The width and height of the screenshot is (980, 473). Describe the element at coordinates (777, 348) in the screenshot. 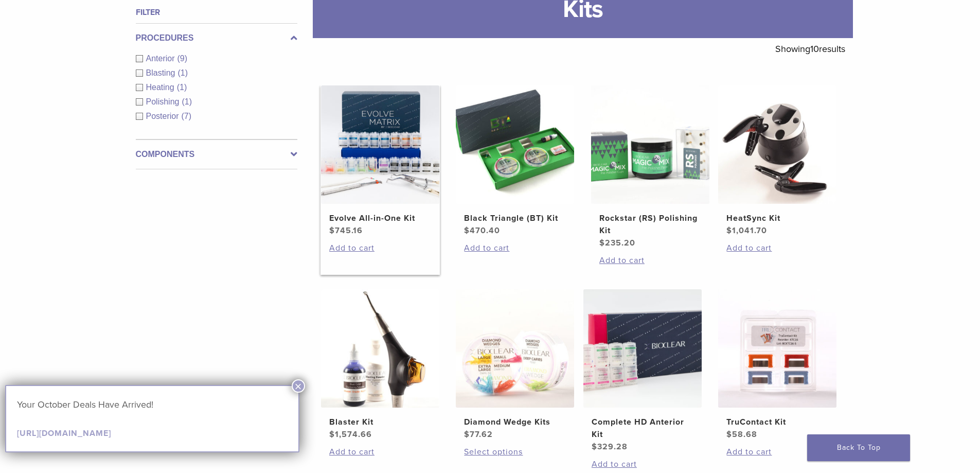

I see `img: TruContact Kit` at that location.